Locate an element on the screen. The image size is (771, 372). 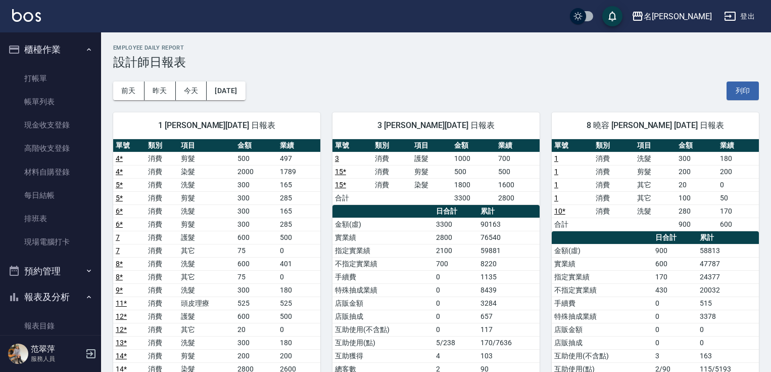
td: 4 is located at coordinates (456, 355).